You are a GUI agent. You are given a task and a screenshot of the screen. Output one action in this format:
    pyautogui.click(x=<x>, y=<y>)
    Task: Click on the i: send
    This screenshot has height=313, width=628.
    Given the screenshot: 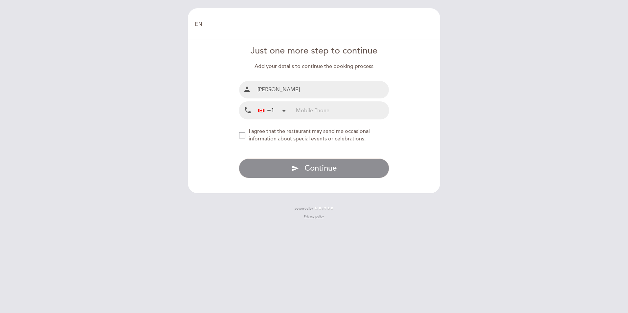 What is the action you would take?
    pyautogui.click(x=295, y=168)
    